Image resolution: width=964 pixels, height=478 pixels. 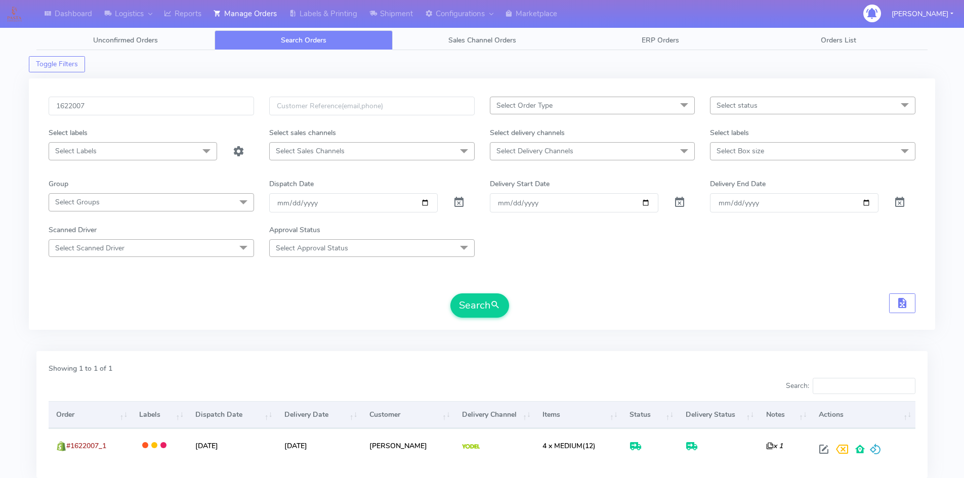 I want to click on ul: Tabs, so click(x=482, y=40).